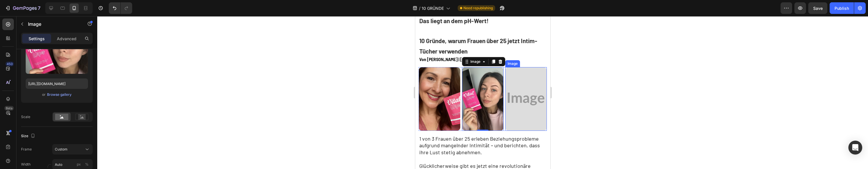  I want to click on span: 10 GRÜNDE, so click(433, 8).